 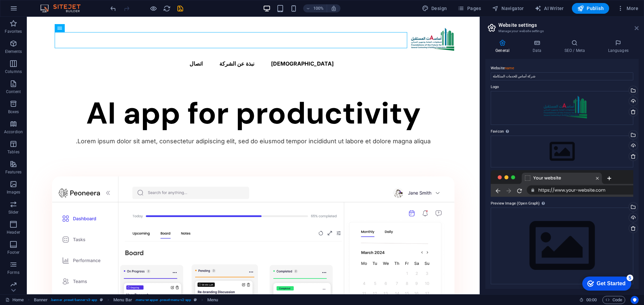 I want to click on p: Columns, so click(x=13, y=72).